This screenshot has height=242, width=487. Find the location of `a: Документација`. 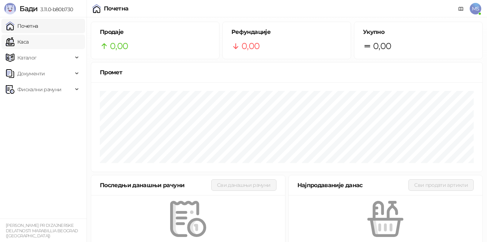

a: Документација is located at coordinates (461, 9).